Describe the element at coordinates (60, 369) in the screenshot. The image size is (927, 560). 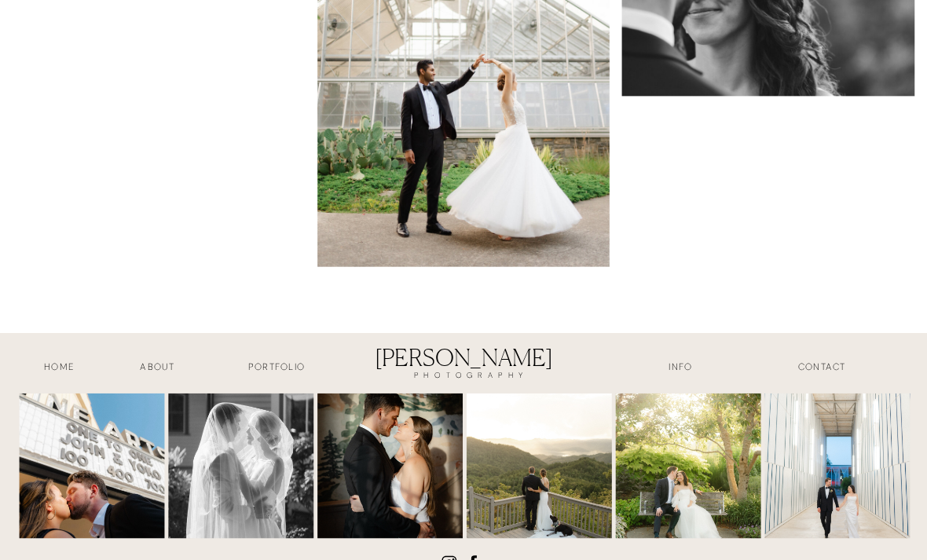
I see `h3: HOME` at that location.